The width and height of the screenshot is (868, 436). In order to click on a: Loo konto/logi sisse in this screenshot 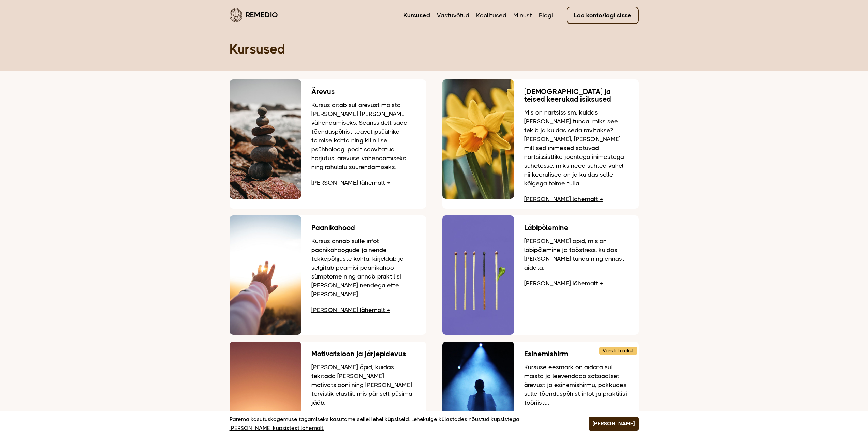, I will do `click(603, 15)`.